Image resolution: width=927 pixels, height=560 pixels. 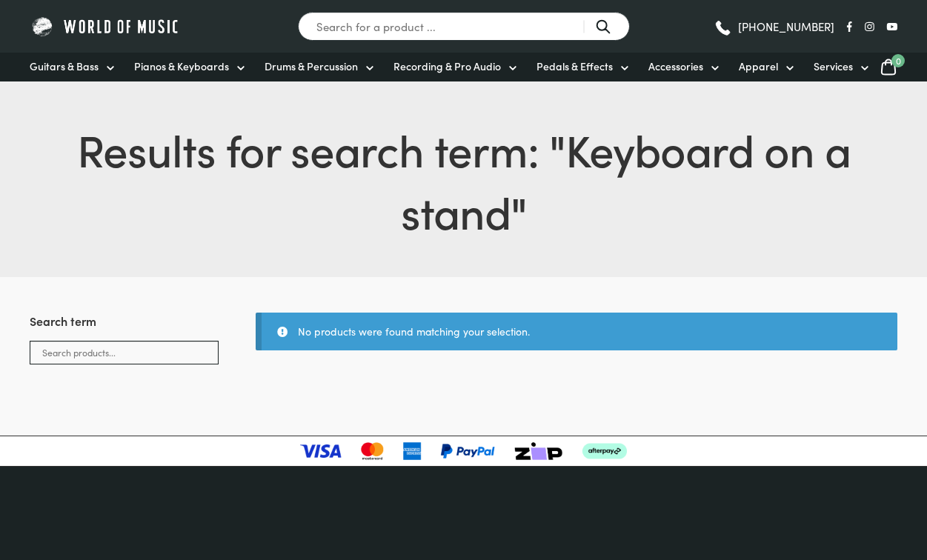 What do you see at coordinates (626, 179) in the screenshot?
I see `span: Keyboard on a stand` at bounding box center [626, 179].